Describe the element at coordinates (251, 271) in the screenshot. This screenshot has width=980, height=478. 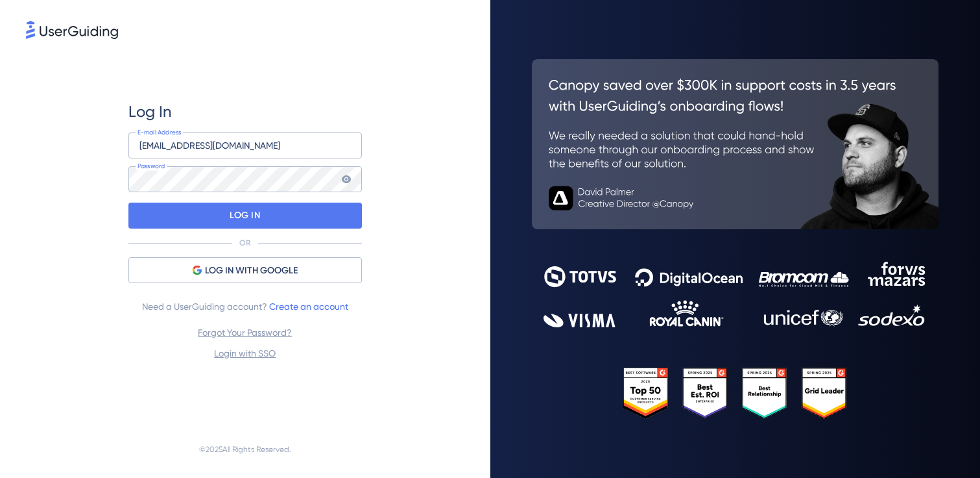
I see `span: LOG IN WITH GOOGLE` at that location.